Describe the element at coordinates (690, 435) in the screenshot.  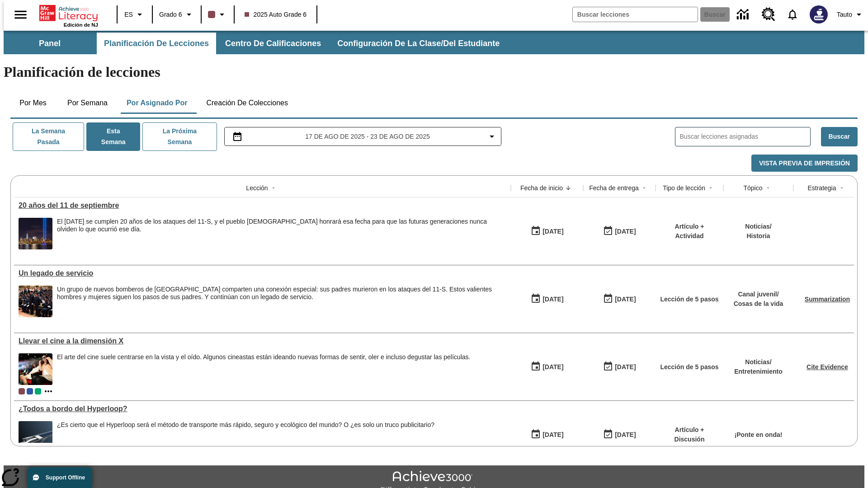
I see `p: Artículo + Discusión` at that location.